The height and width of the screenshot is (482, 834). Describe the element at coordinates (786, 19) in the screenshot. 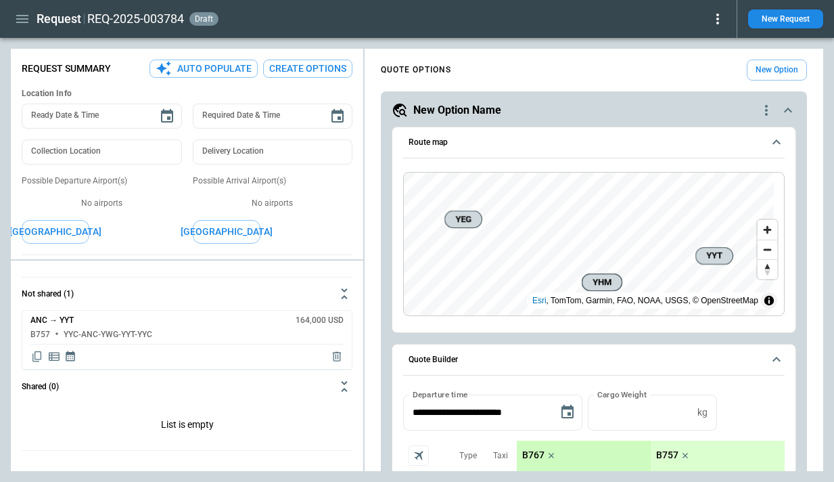

I see `button: New Request` at that location.